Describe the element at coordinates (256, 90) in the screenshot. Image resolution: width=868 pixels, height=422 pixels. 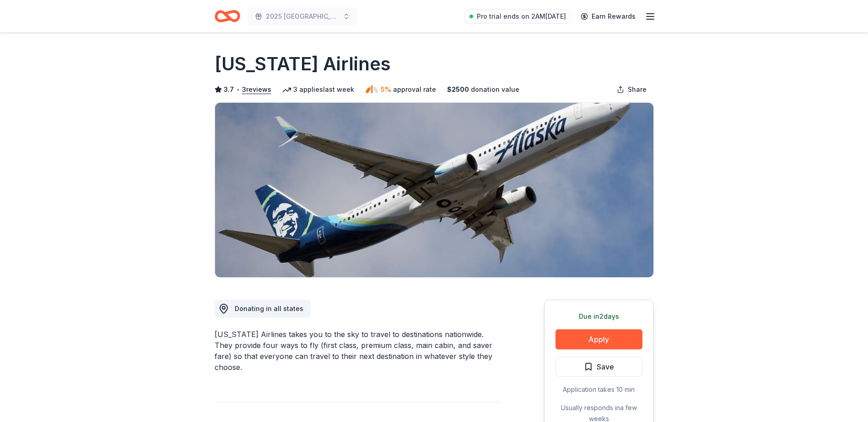
I see `button: 3reviews` at that location.